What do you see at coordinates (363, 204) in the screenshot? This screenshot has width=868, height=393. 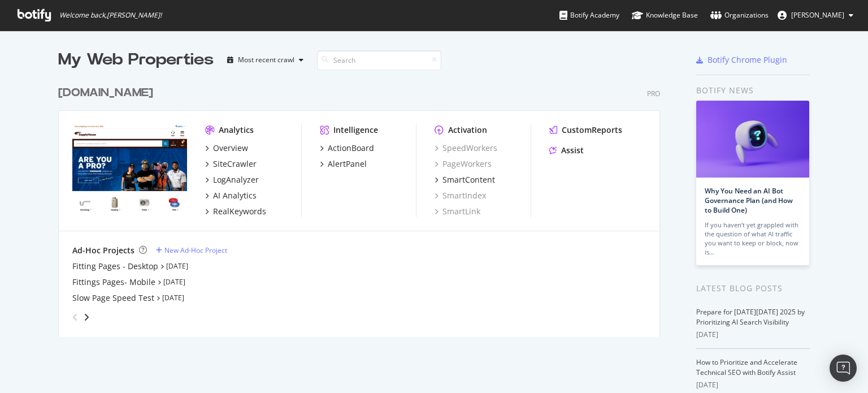 I see `div: grid` at bounding box center [363, 204].